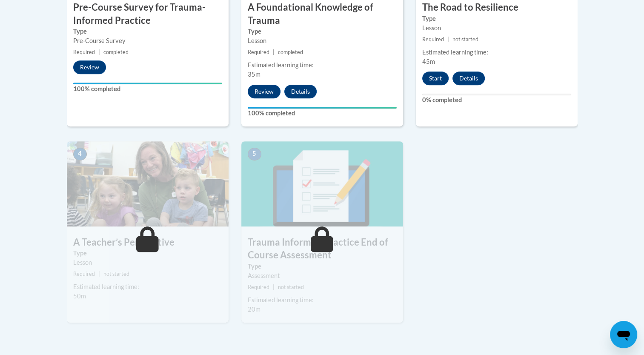 The height and width of the screenshot is (355, 644). Describe the element at coordinates (497, 100) in the screenshot. I see `label: 0% completed` at that location.